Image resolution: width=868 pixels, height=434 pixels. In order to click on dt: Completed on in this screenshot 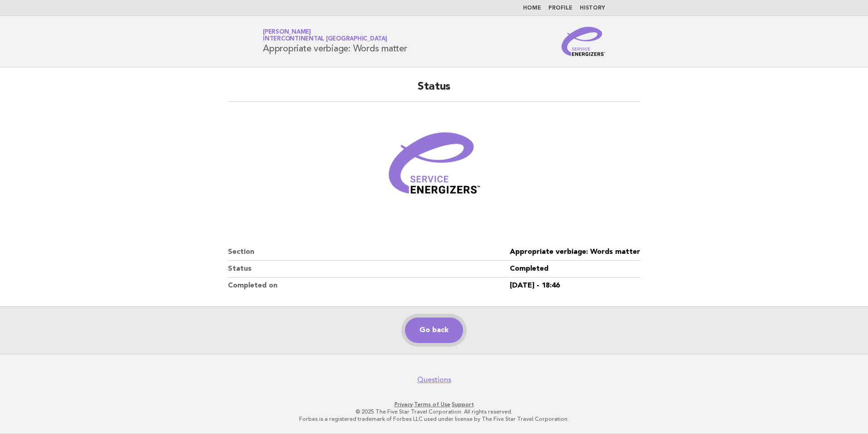, I will do `click(369, 286)`.